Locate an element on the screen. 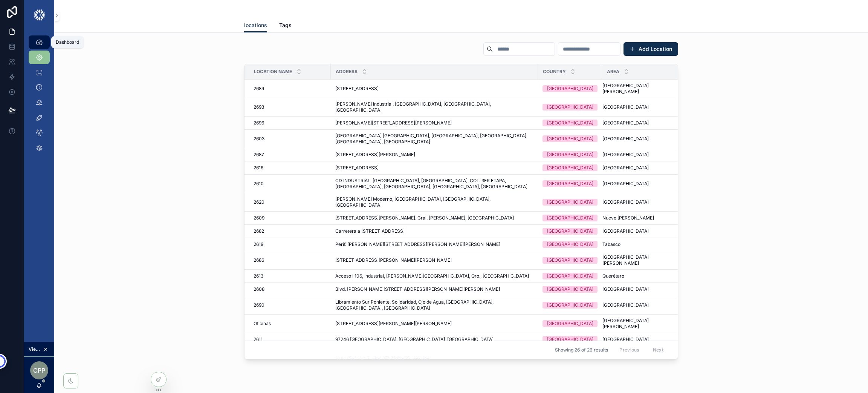 The width and height of the screenshot is (868, 393). a: 2611 is located at coordinates (289, 339).